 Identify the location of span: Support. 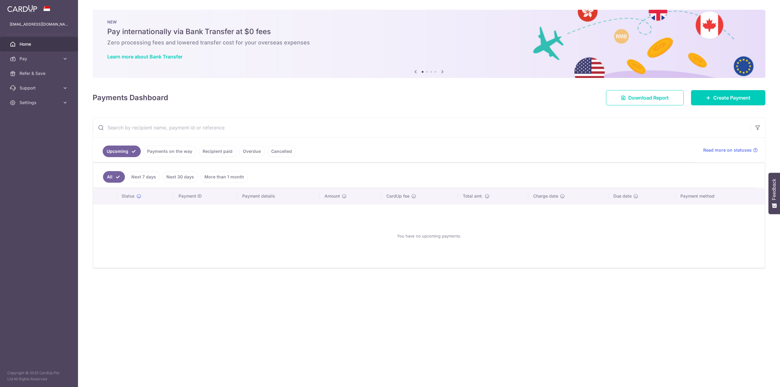
(40, 88).